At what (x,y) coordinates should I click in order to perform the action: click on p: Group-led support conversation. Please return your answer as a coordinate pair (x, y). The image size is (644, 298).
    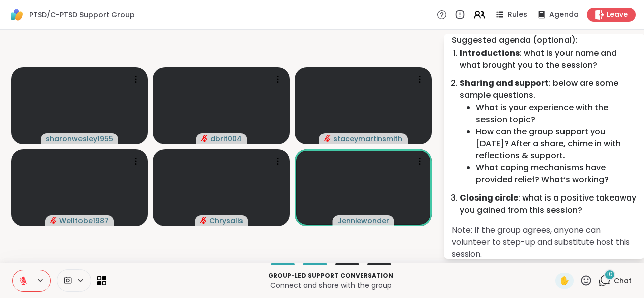
    Looking at the image, I should click on (330, 276).